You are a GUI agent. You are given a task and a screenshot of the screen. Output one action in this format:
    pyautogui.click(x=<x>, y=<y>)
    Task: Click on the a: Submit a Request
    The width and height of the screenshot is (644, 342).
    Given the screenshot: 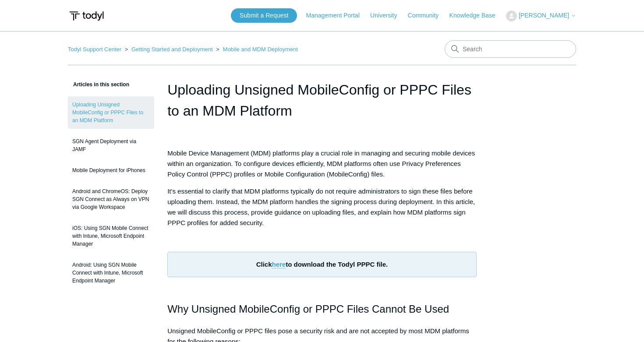 What is the action you would take?
    pyautogui.click(x=264, y=16)
    